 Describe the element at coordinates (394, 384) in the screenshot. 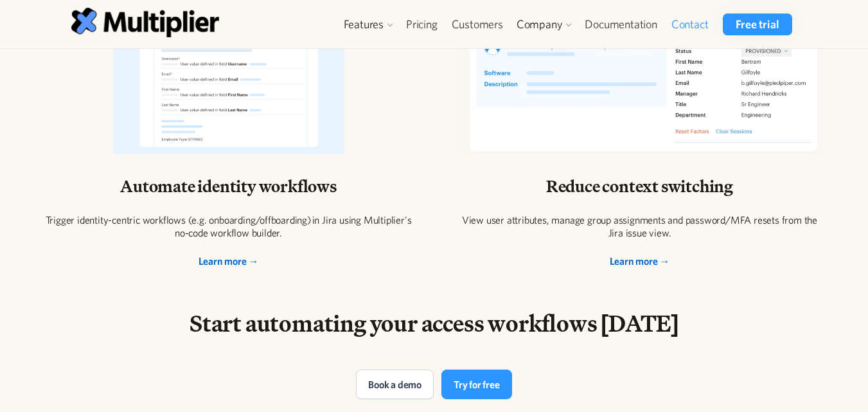

I see `a: Book a demo` at that location.